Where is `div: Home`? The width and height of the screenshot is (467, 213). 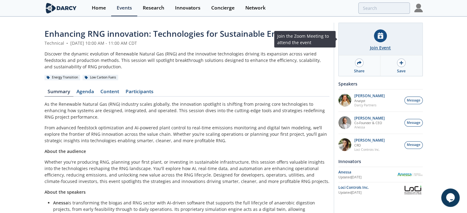
div: Home is located at coordinates (99, 8).